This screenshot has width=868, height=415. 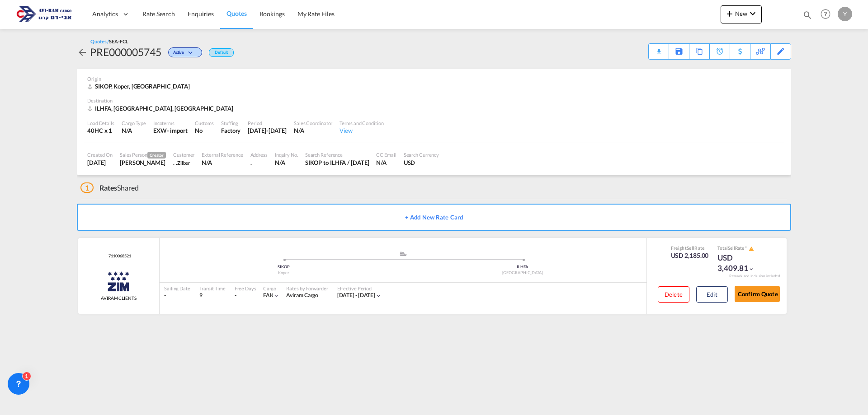 What do you see at coordinates (421, 154) in the screenshot?
I see `div: Search Currency` at bounding box center [421, 154].